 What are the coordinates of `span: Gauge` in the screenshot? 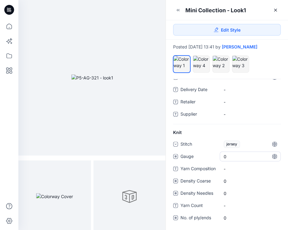 It's located at (199, 157).